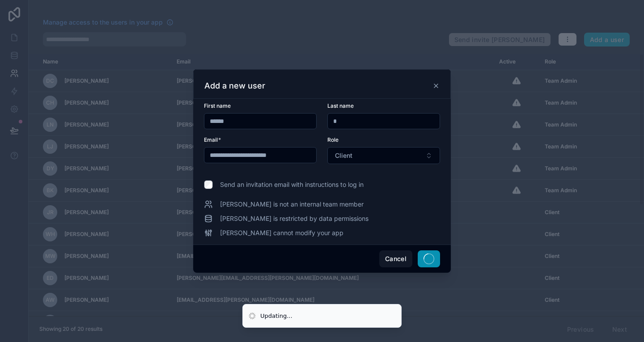 The image size is (644, 342). I want to click on h3: Add a new user, so click(235, 86).